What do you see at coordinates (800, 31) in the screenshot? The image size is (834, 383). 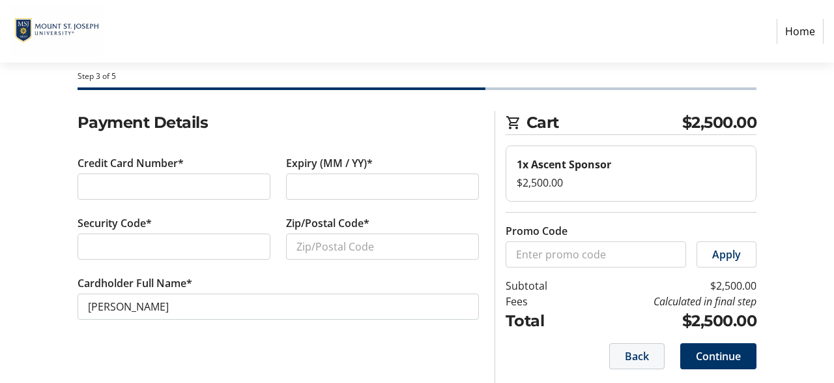 I see `a: Home` at bounding box center [800, 31].